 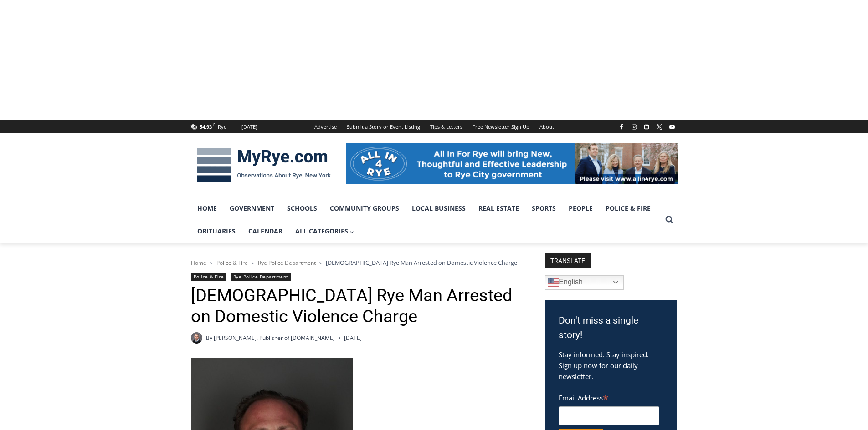 I want to click on a: Tips & Letters, so click(x=446, y=126).